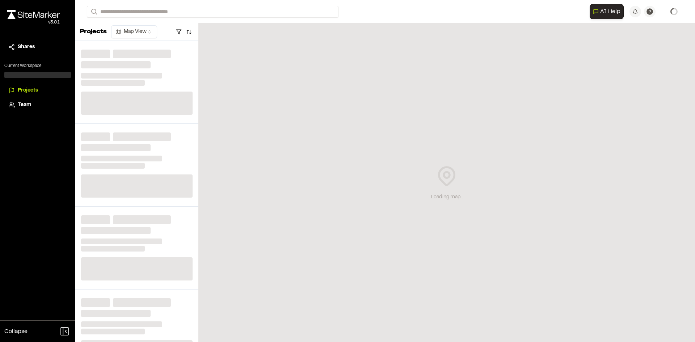 The height and width of the screenshot is (342, 695). I want to click on span: AI Help, so click(610, 12).